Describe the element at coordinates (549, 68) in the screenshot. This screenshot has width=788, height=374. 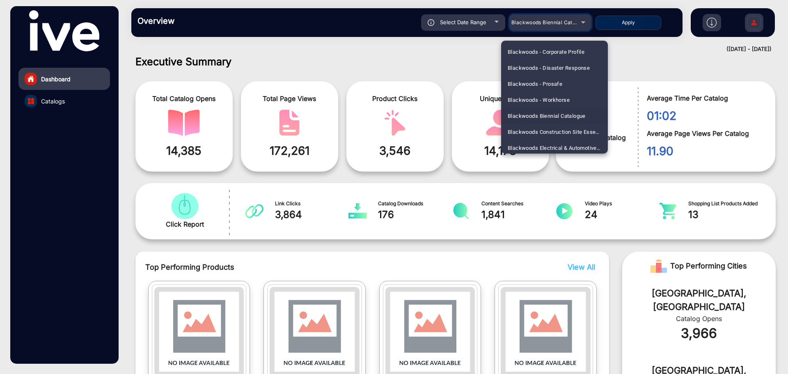
I see `span: Blackwoods - Disaster Response` at that location.